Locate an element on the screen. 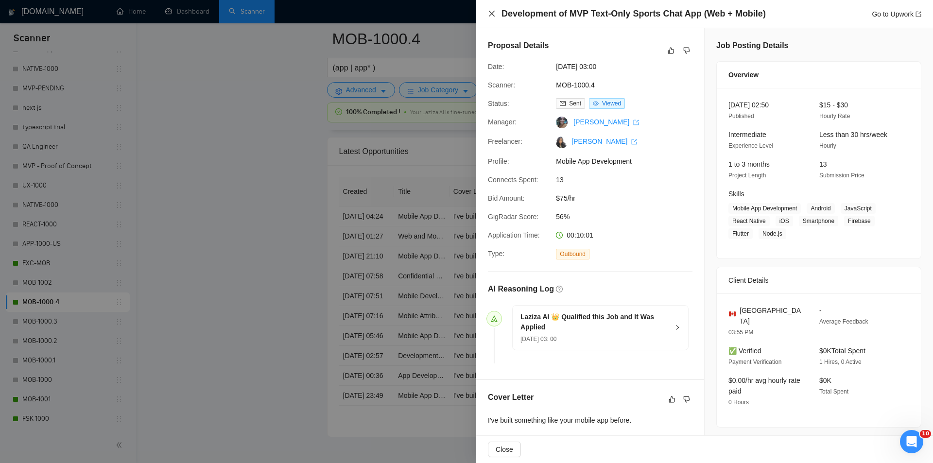 The width and height of the screenshot is (933, 463). span: GigRadar Score: is located at coordinates (513, 217).